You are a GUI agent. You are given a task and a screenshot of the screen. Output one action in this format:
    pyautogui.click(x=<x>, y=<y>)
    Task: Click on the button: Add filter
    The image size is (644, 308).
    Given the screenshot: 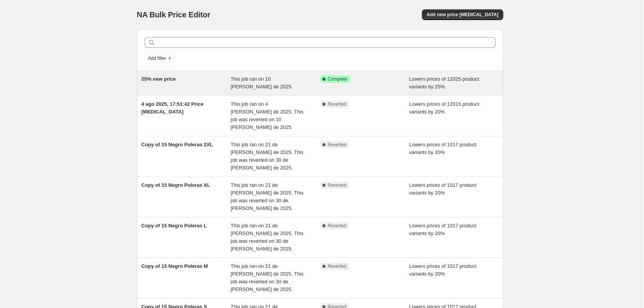 What is the action you would take?
    pyautogui.click(x=160, y=58)
    